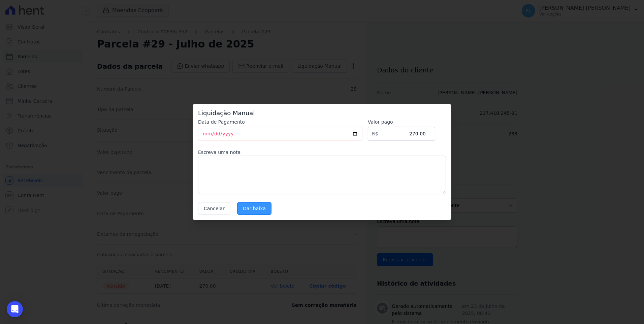 Image resolution: width=644 pixels, height=324 pixels. What do you see at coordinates (15, 309) in the screenshot?
I see `div: Open Intercom Messenger` at bounding box center [15, 309].